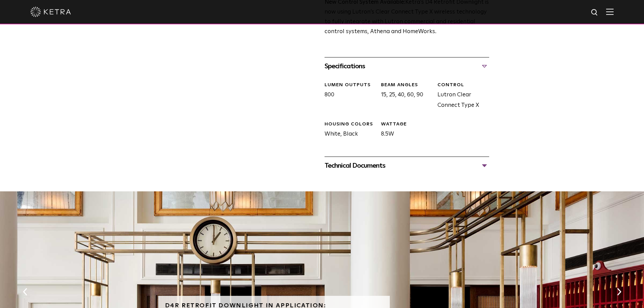 The width and height of the screenshot is (644, 308). I want to click on div: 800, so click(348, 96).